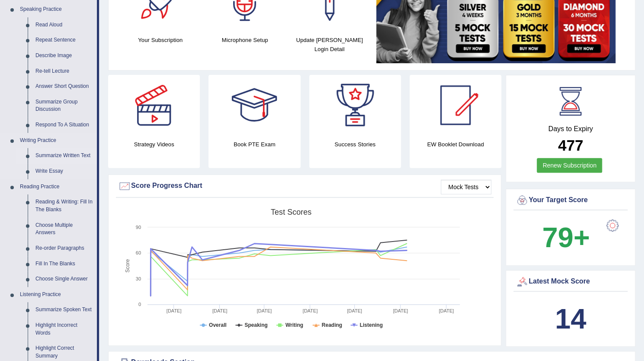 This screenshot has width=644, height=361. What do you see at coordinates (139, 253) in the screenshot?
I see `text: 60` at bounding box center [139, 253].